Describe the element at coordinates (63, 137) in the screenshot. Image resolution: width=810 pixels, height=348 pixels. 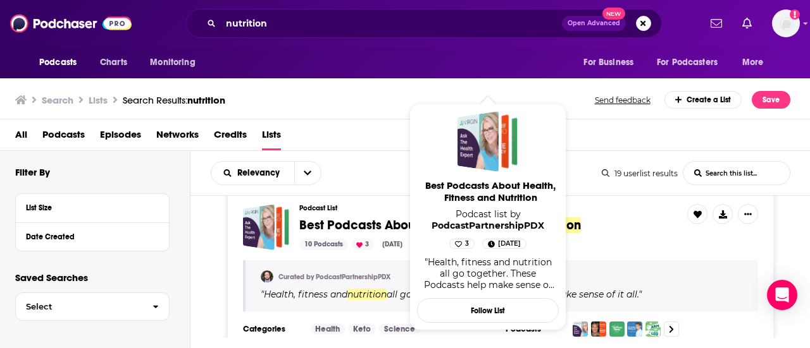
I see `a: Podcasts` at that location.